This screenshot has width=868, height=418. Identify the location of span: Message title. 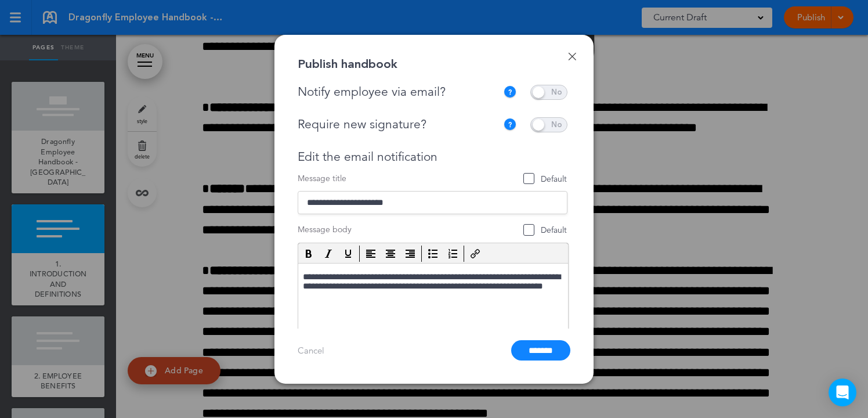
(322, 178).